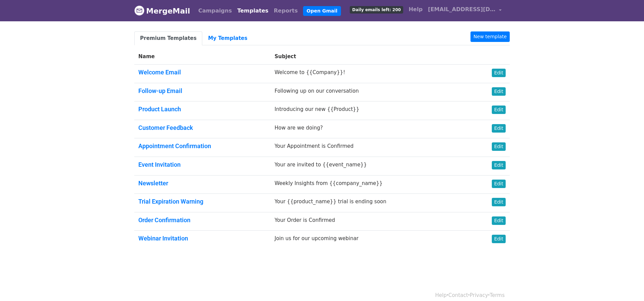 Image resolution: width=644 pixels, height=301 pixels. I want to click on a: Appointment Confirmation, so click(175, 146).